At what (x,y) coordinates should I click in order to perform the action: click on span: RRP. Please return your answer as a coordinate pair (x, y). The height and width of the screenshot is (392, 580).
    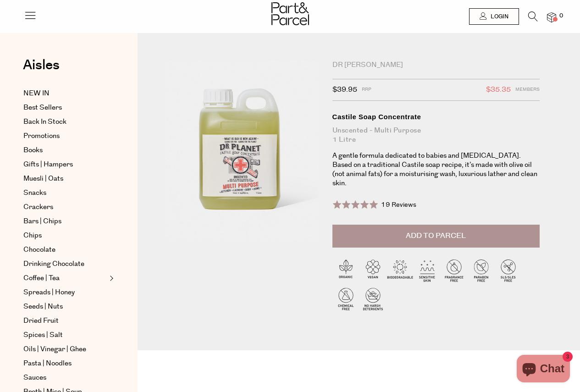
    Looking at the image, I should click on (366, 90).